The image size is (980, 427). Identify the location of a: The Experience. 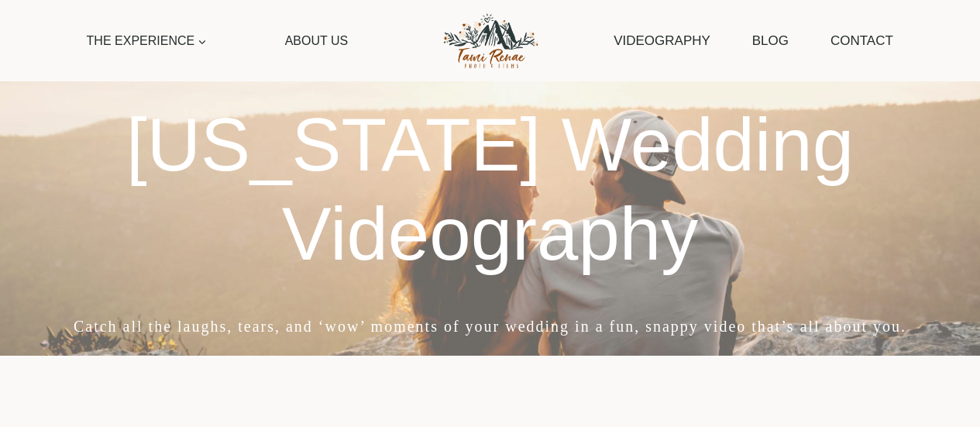
(147, 40).